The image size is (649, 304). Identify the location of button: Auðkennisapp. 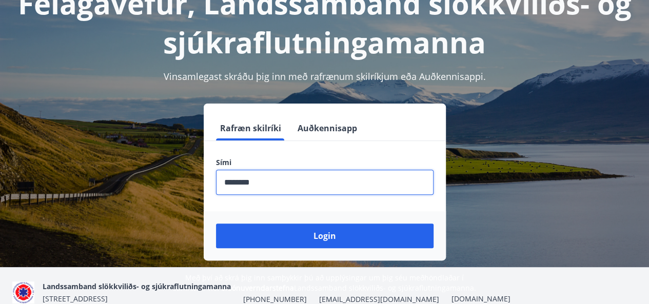
(327, 128).